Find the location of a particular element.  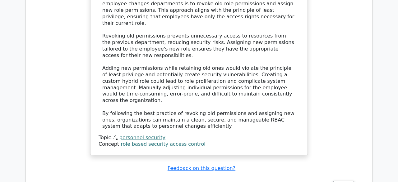

div: Concept: is located at coordinates (199, 144).